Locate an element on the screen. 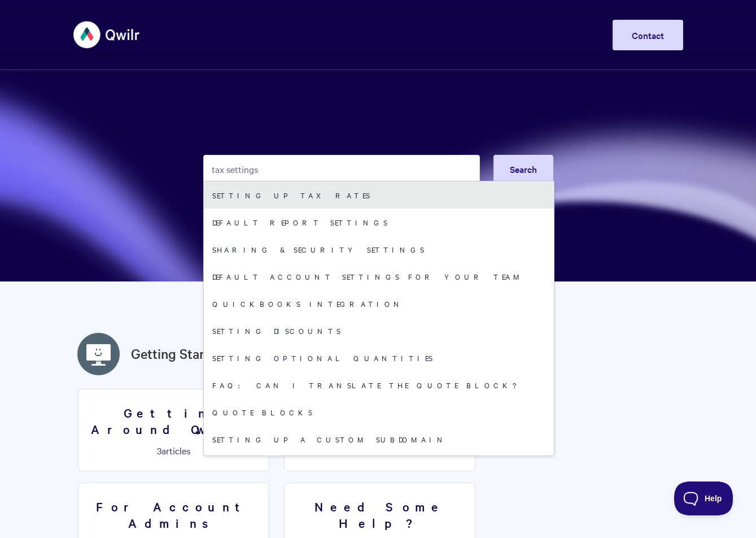  a: Getting Started is located at coordinates (177, 354).